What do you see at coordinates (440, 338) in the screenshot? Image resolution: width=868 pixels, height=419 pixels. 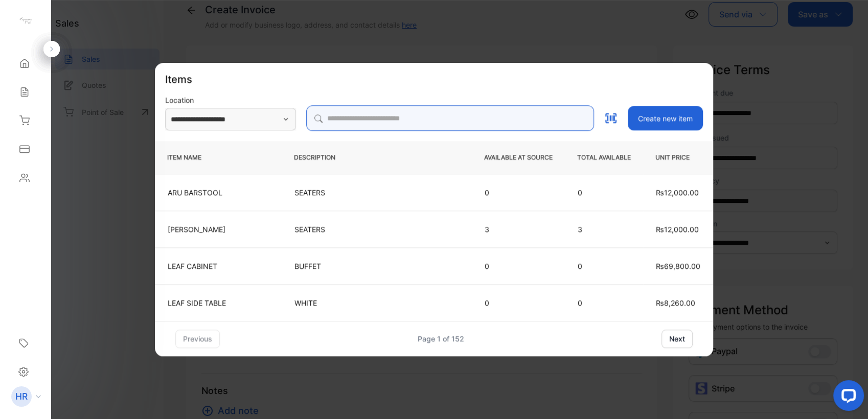 I see `div: Page 1 of 152` at bounding box center [440, 338].